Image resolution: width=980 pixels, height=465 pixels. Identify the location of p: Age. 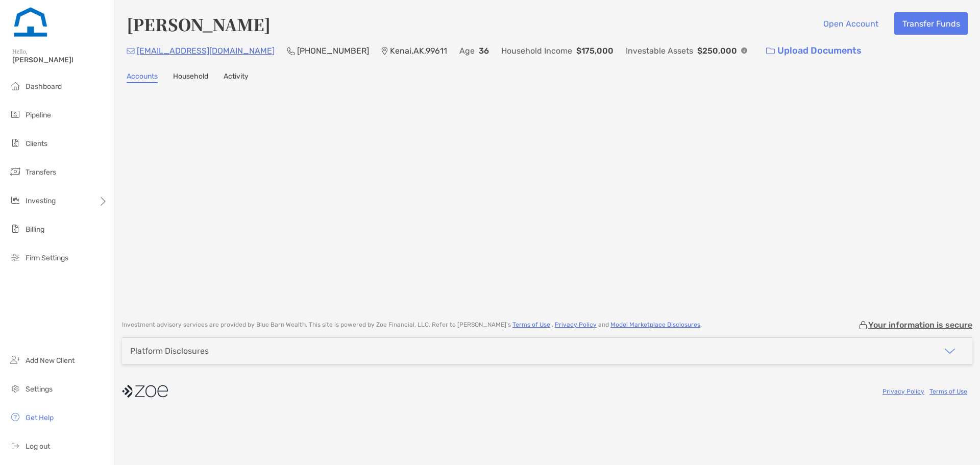
(467, 51).